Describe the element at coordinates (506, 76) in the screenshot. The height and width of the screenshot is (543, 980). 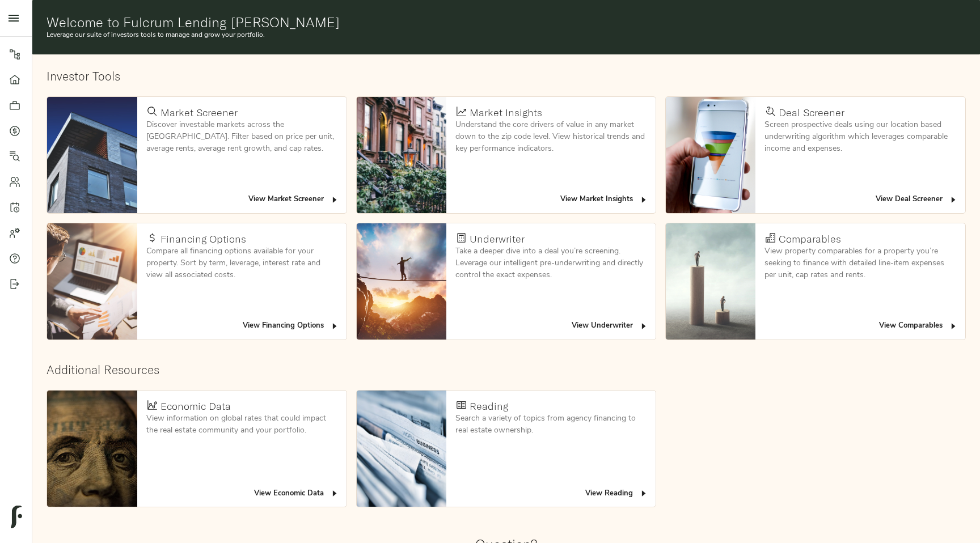
I see `h2: Investor Tools` at that location.